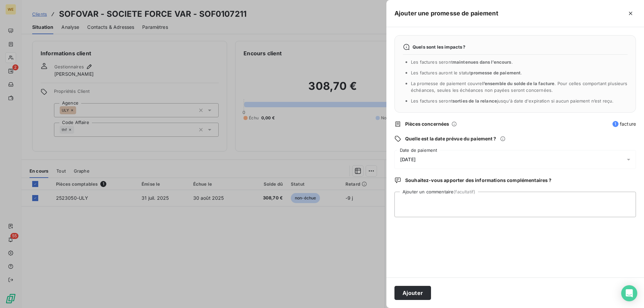 Image resolution: width=644 pixels, height=308 pixels. What do you see at coordinates (427, 124) in the screenshot?
I see `span: Pièces concernées` at bounding box center [427, 124].